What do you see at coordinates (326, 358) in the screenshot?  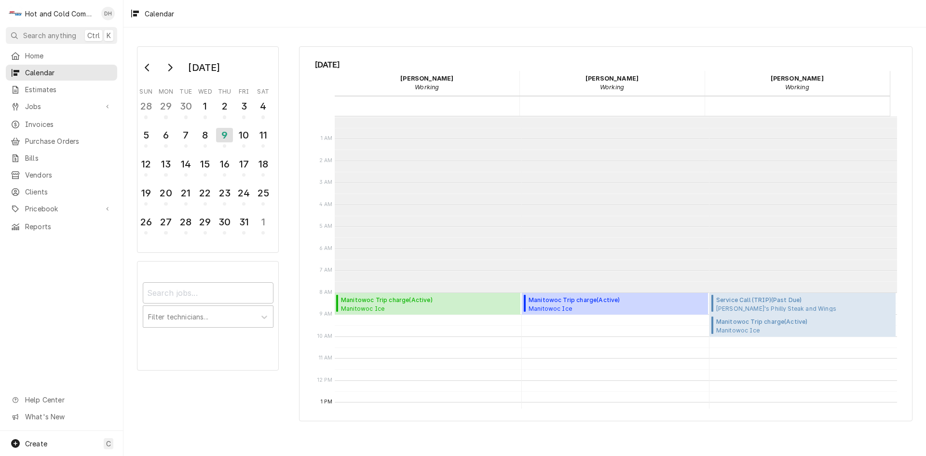 I see `span: 11 AM` at bounding box center [326, 358].